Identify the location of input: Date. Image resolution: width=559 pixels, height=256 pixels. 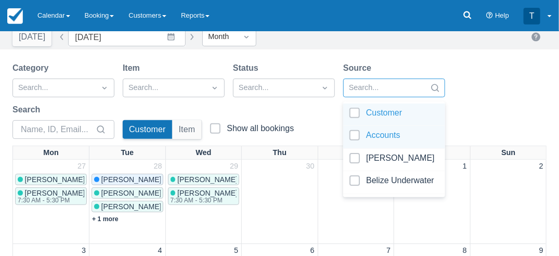
(127, 37).